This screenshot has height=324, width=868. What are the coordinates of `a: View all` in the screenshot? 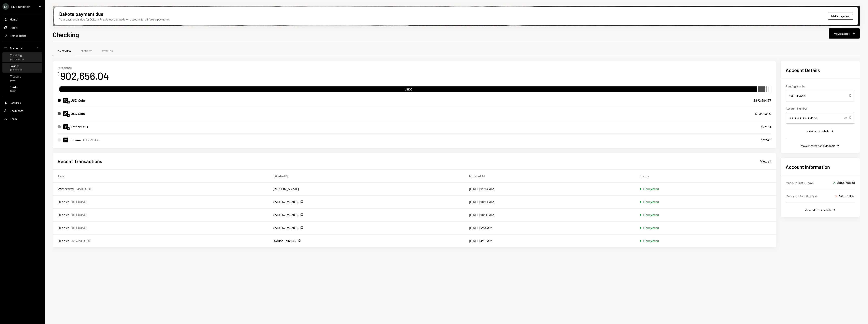 It's located at (766, 161).